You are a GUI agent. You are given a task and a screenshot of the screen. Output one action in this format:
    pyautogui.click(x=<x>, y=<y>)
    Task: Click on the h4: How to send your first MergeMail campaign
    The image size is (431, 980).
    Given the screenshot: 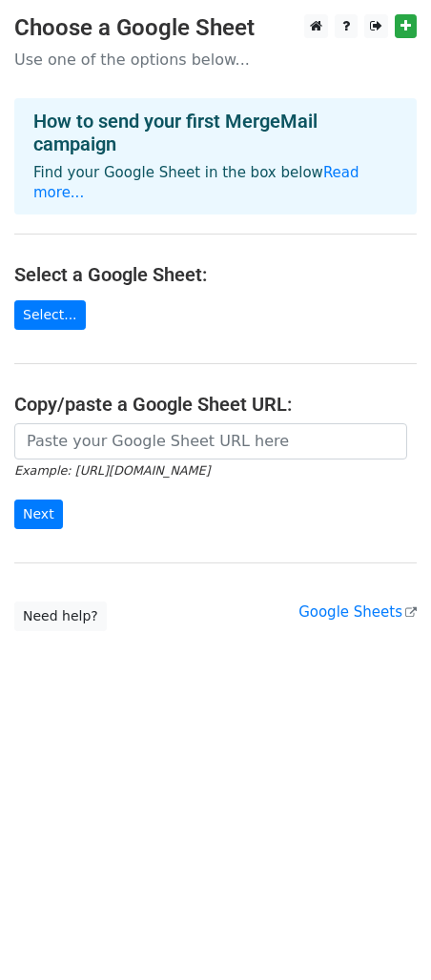 What is the action you would take?
    pyautogui.click(x=216, y=133)
    